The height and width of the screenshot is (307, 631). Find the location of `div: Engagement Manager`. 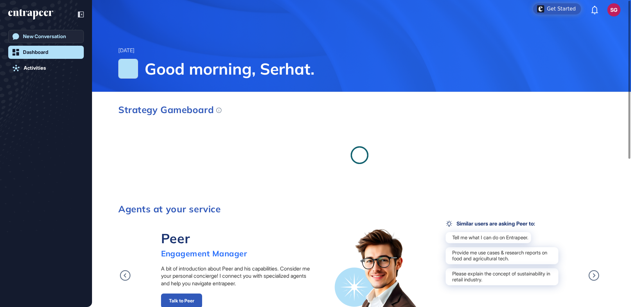

div: Engagement Manager is located at coordinates (204, 253).